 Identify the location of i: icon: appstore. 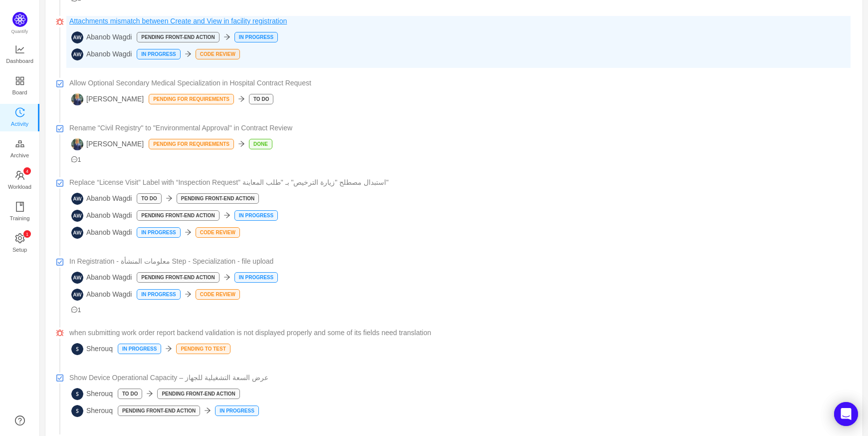
(20, 81).